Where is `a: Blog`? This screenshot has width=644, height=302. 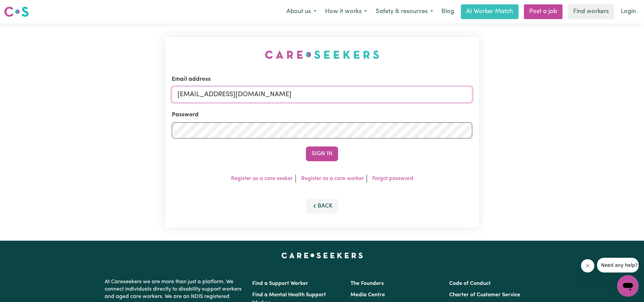
a: Blog is located at coordinates (448, 12).